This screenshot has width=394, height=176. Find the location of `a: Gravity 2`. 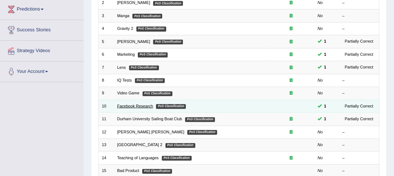

a: Gravity 2 is located at coordinates (125, 28).